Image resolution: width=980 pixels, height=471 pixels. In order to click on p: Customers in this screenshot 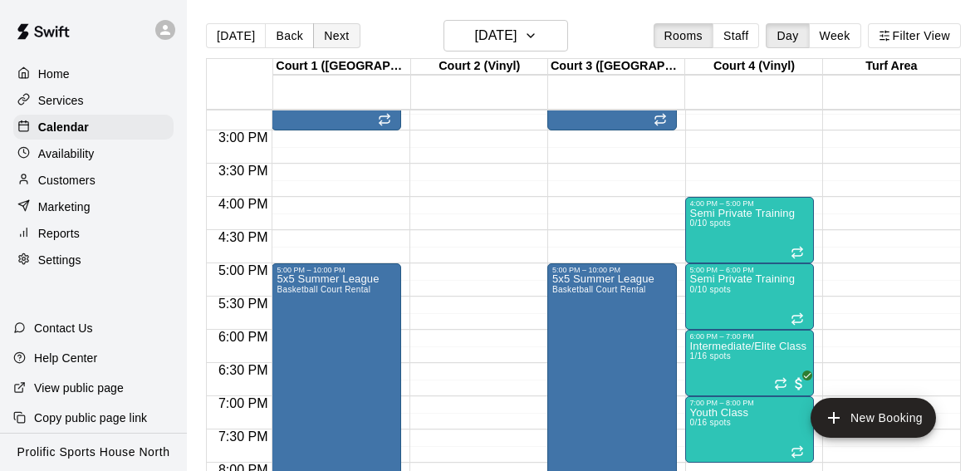, I will do `click(66, 181)`.